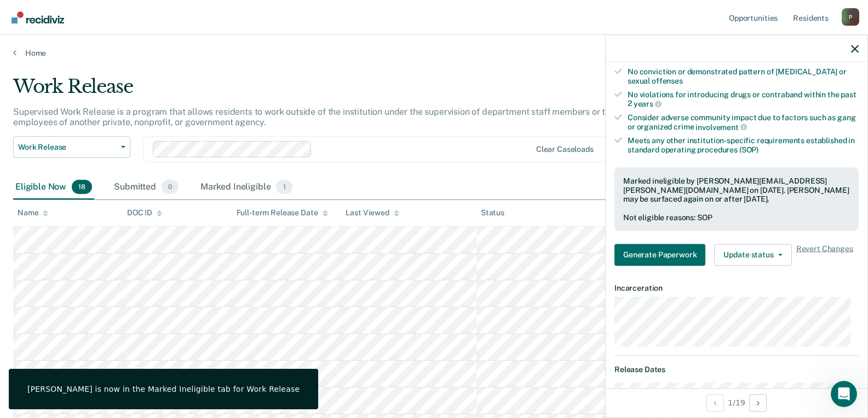  Describe the element at coordinates (743, 146) in the screenshot. I see `div: Meets any other institution-specific requirements established in standard operating procedures` at that location.